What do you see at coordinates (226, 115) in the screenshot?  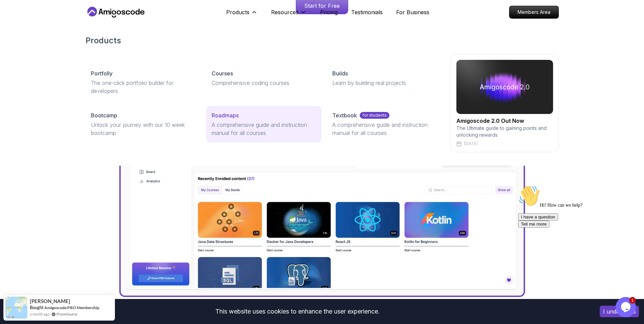 I see `p: Roadmaps` at bounding box center [226, 115].